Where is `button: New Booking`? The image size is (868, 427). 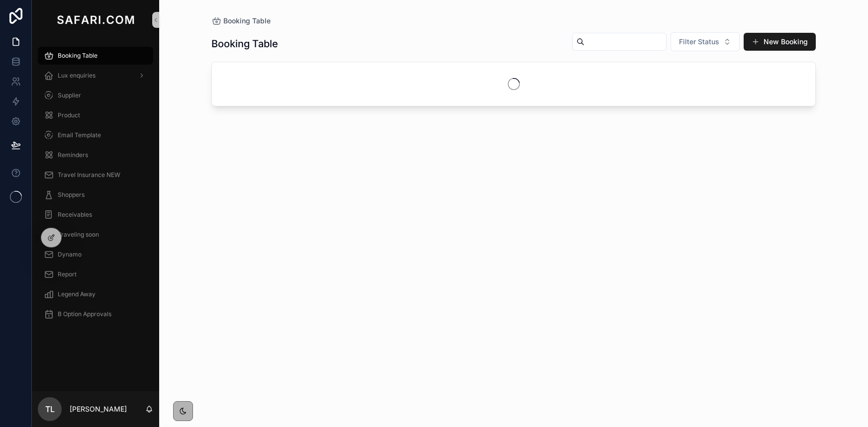
button: New Booking is located at coordinates (779, 42).